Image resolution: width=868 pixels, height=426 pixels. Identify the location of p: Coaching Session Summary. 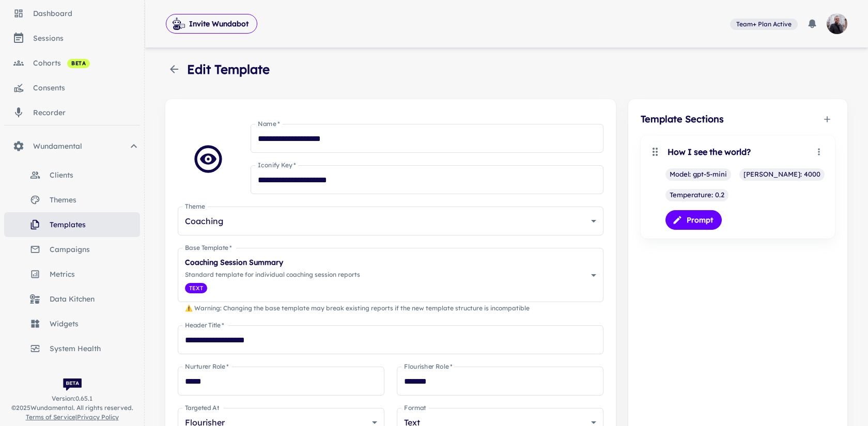
(386, 262).